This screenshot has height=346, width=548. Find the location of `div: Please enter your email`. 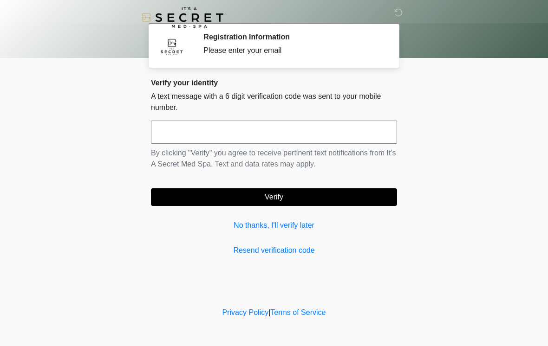

div: Please enter your email is located at coordinates (293, 51).